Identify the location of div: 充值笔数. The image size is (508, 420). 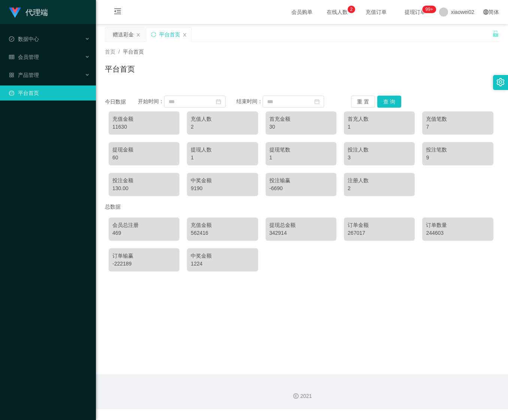
(457, 119).